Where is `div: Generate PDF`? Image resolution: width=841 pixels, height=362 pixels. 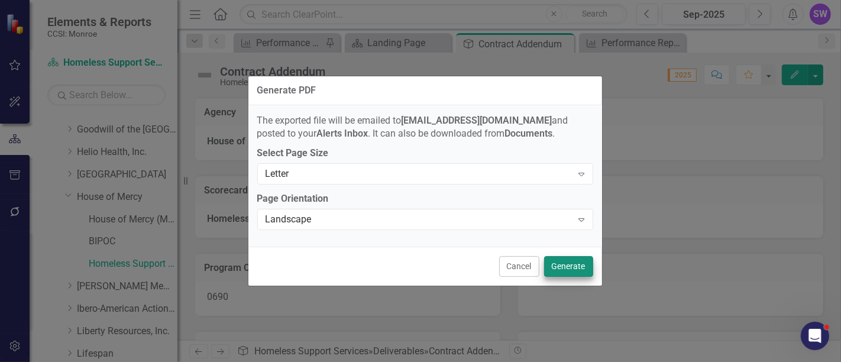
div: Generate PDF is located at coordinates (287, 90).